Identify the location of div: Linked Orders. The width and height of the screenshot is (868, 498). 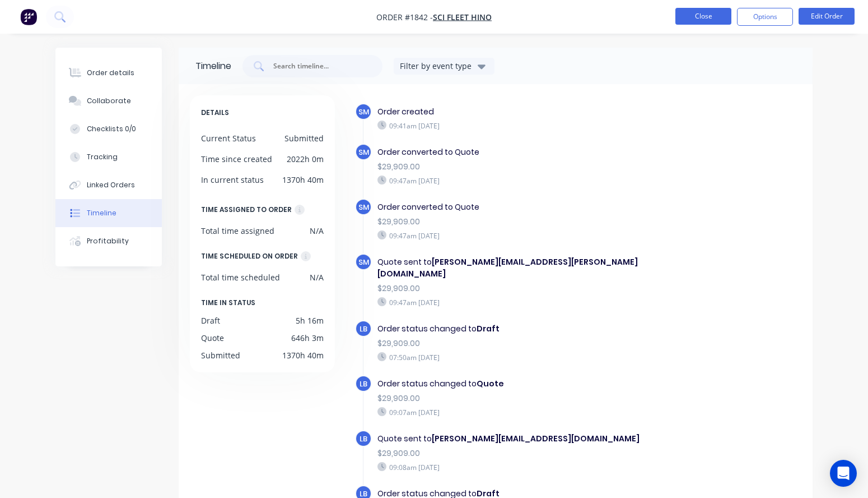
(110, 185).